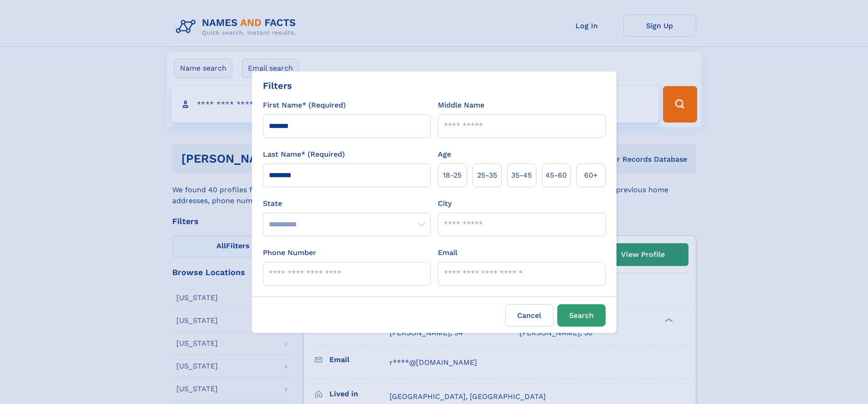  Describe the element at coordinates (591, 176) in the screenshot. I see `span: 60+` at that location.